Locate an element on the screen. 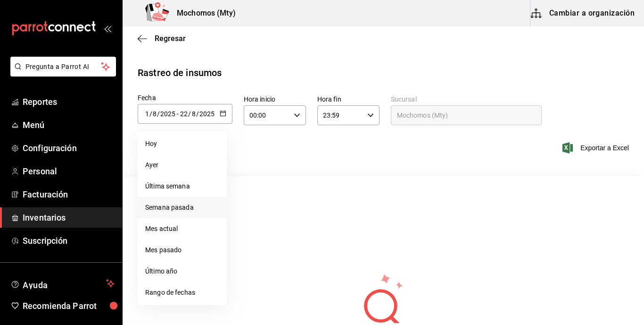  span: Ayuda is located at coordinates (62, 283).